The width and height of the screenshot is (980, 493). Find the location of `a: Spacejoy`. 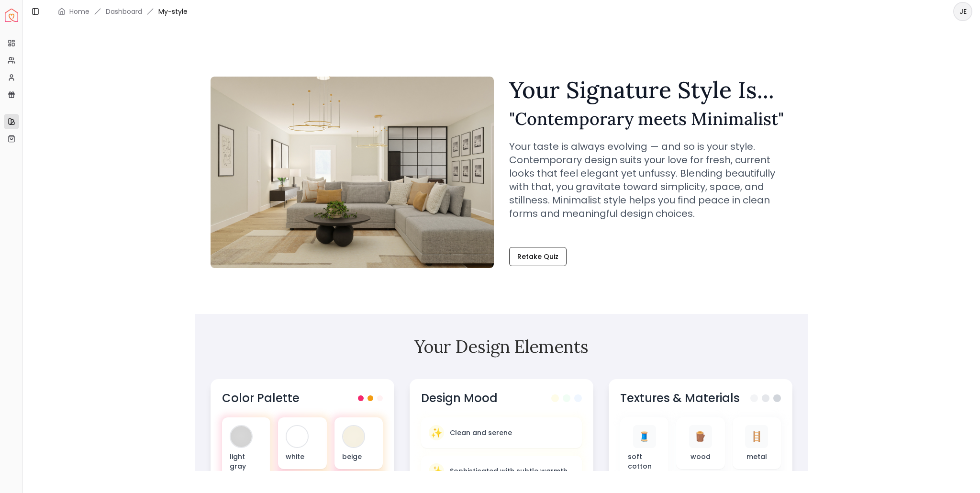

a: Spacejoy is located at coordinates (12, 15).